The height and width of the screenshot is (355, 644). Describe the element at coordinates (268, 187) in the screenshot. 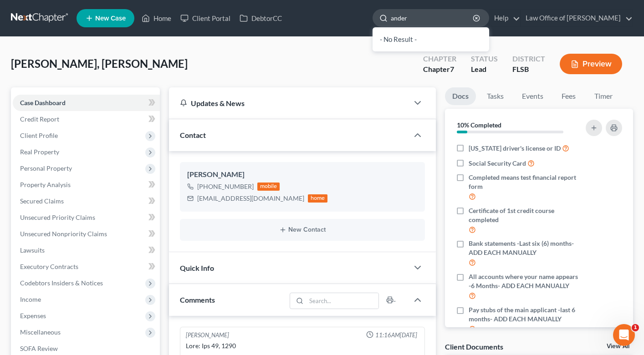

I see `div: mobile` at that location.